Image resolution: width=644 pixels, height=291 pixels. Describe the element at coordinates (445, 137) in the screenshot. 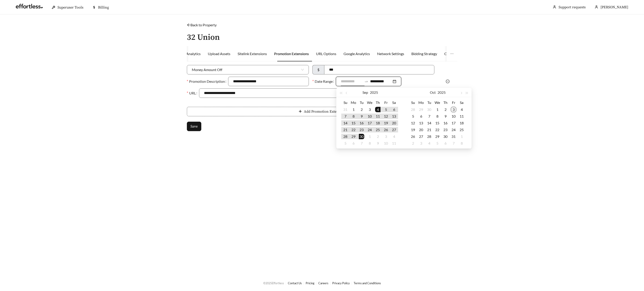

I see `td: 2025-10-30` at that location.